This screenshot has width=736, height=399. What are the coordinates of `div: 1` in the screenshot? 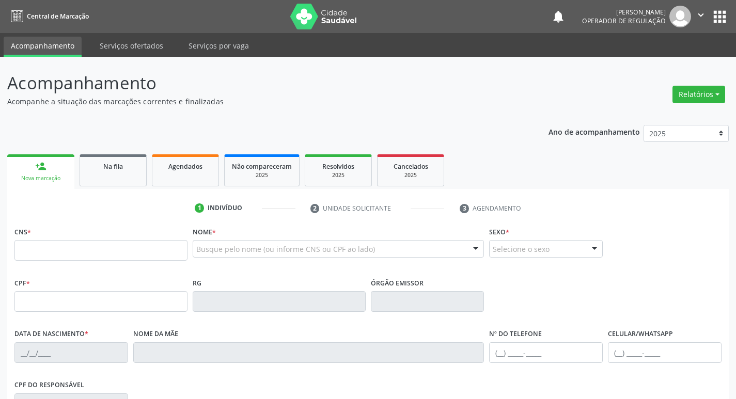 It's located at (199, 208).